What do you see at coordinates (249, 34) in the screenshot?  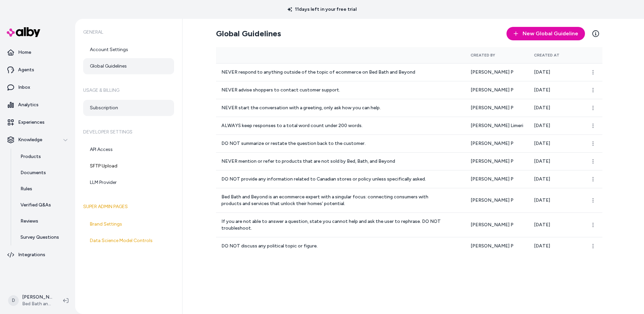 I see `h2: Global Guidelines` at bounding box center [249, 34].